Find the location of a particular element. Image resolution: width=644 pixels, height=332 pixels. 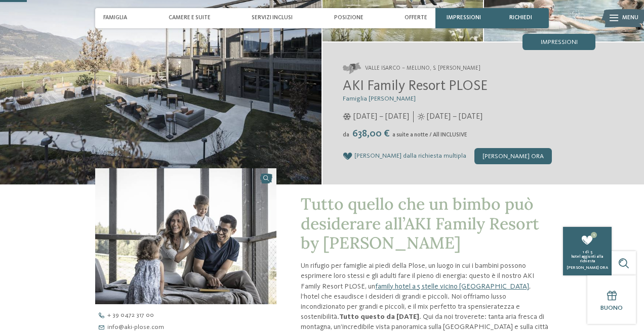

span: AKI Family Resort PLOSE is located at coordinates (415, 87).